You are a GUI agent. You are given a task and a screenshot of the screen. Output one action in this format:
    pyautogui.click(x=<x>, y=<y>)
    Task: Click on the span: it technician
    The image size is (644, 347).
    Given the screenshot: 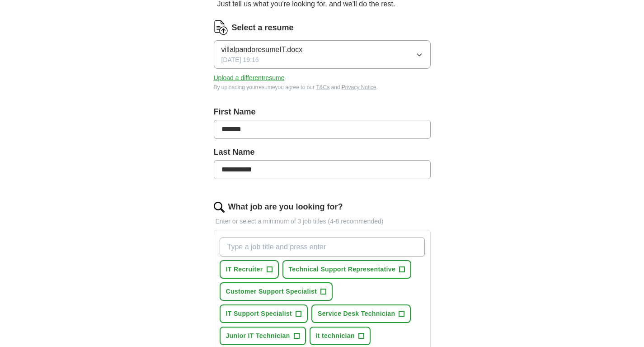 What is the action you would take?
    pyautogui.click(x=335, y=336)
    